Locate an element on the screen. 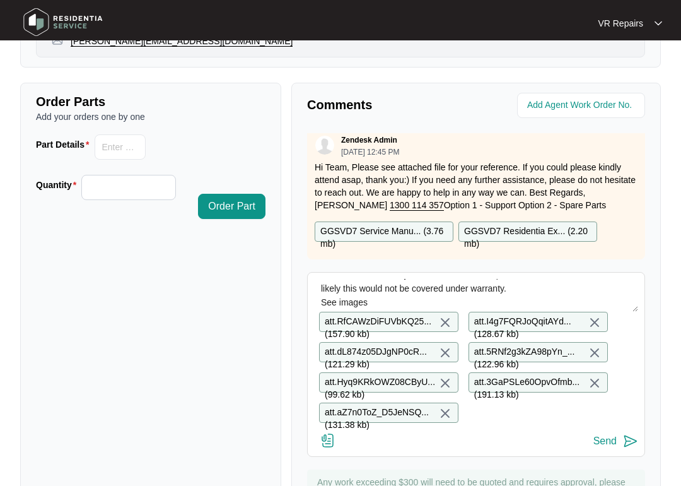  p: att.I4g7FQRJoQqitAYd... ( 128.67 kb ) is located at coordinates (531, 322).